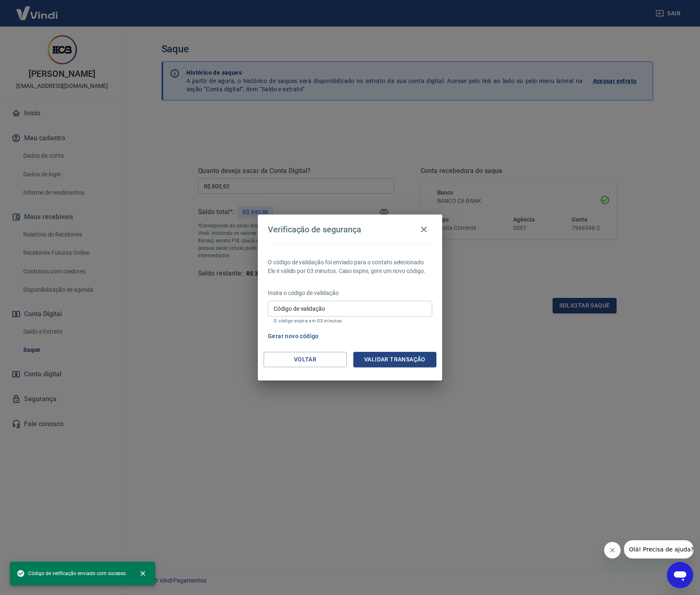 This screenshot has height=595, width=700. I want to click on p: O código expira em 03 minutos., so click(350, 321).